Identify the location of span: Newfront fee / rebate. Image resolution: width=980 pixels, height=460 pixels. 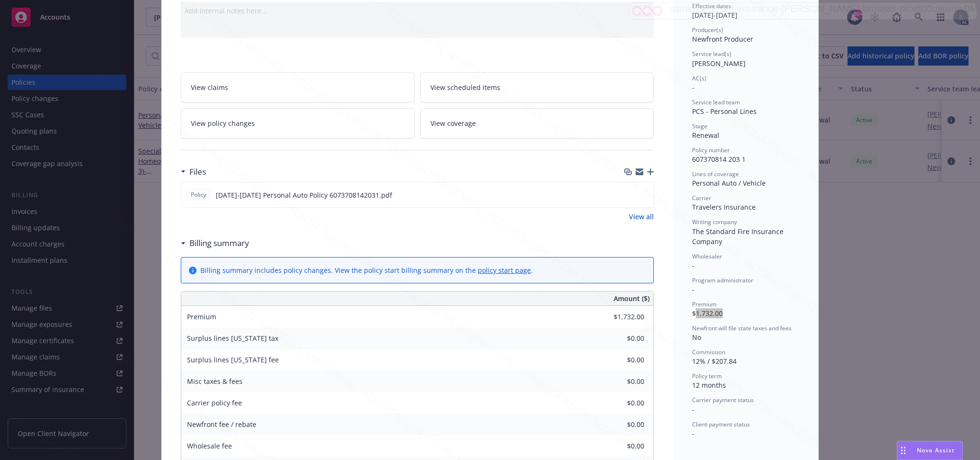
(221, 424).